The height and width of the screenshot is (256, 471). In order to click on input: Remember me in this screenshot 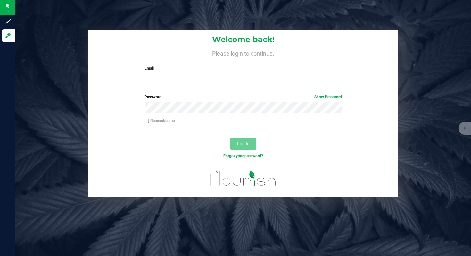, I will do `click(147, 121)`.